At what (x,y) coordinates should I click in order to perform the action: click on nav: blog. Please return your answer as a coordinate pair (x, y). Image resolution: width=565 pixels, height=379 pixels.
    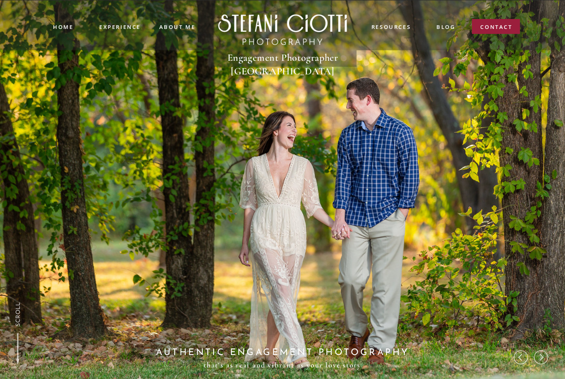
    Looking at the image, I should click on (445, 27).